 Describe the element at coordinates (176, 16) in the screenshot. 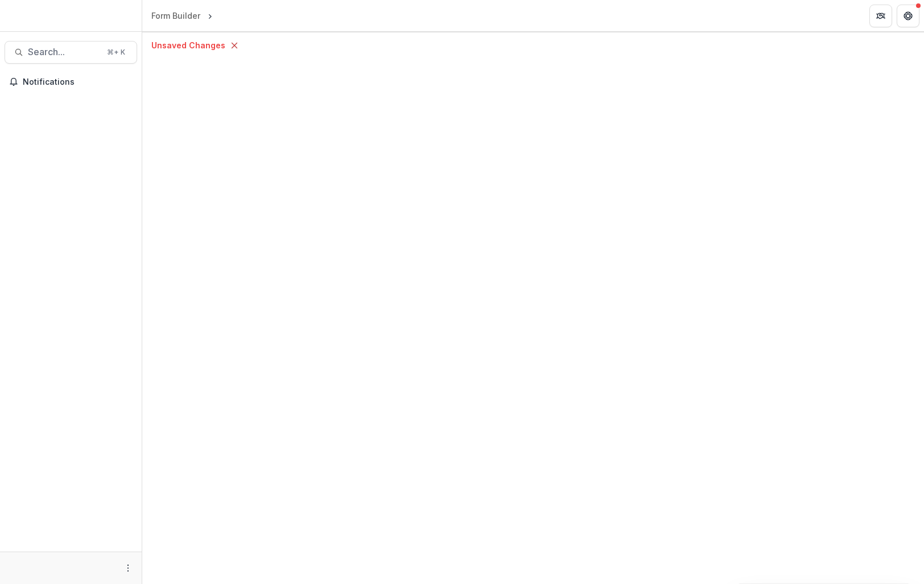

I see `div: Form Builder` at that location.